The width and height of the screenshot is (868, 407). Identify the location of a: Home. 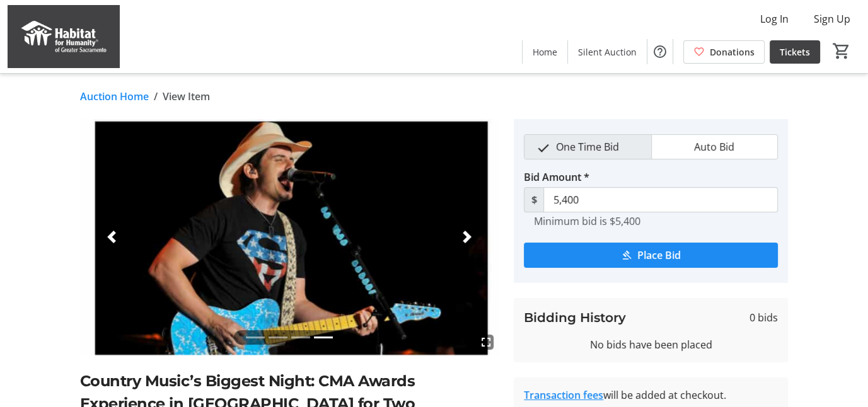
(544, 51).